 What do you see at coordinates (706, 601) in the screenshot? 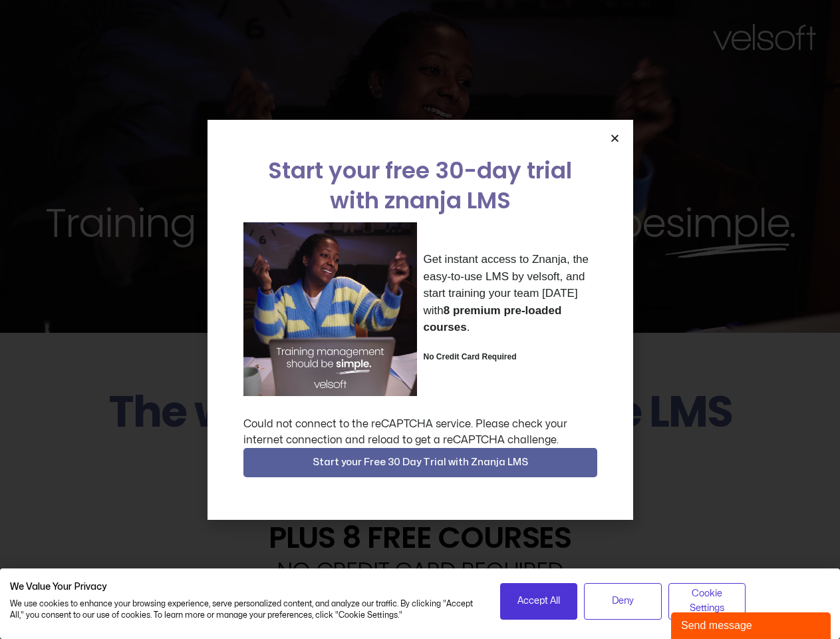
I see `span: Cookie Settings` at bounding box center [706, 601].